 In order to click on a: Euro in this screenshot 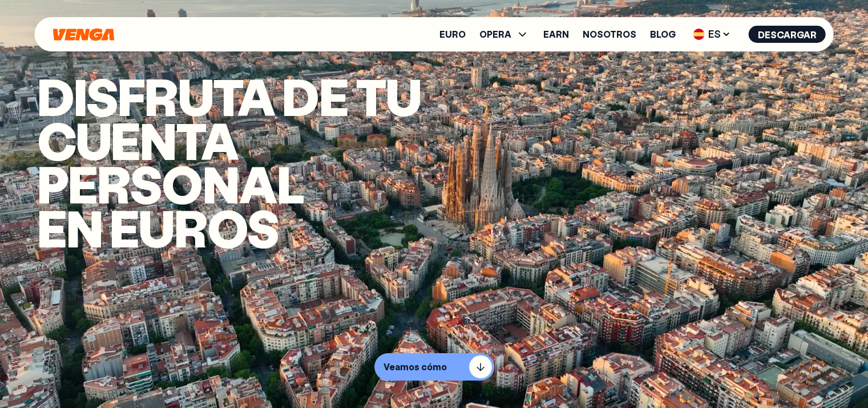, I will do `click(453, 34)`.